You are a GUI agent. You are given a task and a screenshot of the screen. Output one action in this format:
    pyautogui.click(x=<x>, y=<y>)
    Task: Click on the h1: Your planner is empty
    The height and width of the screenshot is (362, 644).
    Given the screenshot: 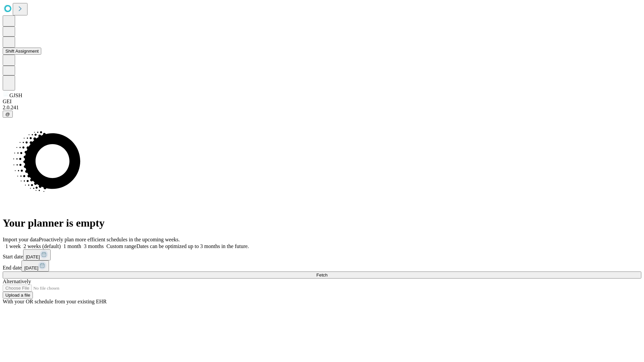 What is the action you would take?
    pyautogui.click(x=322, y=223)
    